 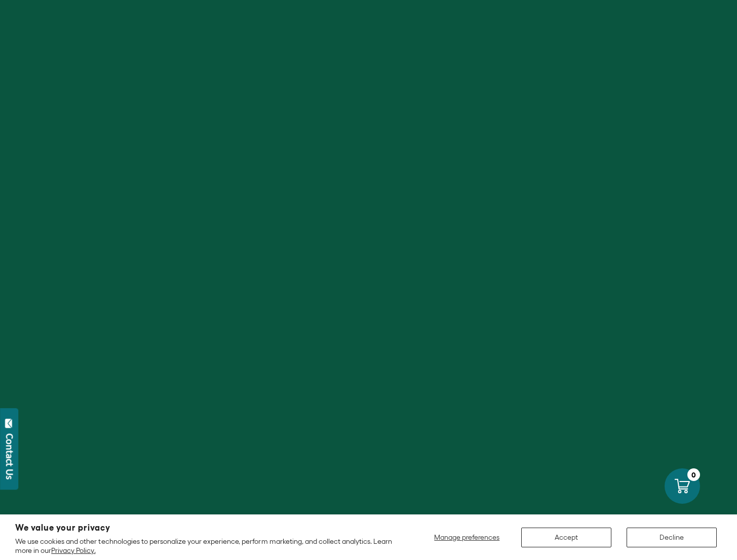 I want to click on span: Manage preferences, so click(x=467, y=537).